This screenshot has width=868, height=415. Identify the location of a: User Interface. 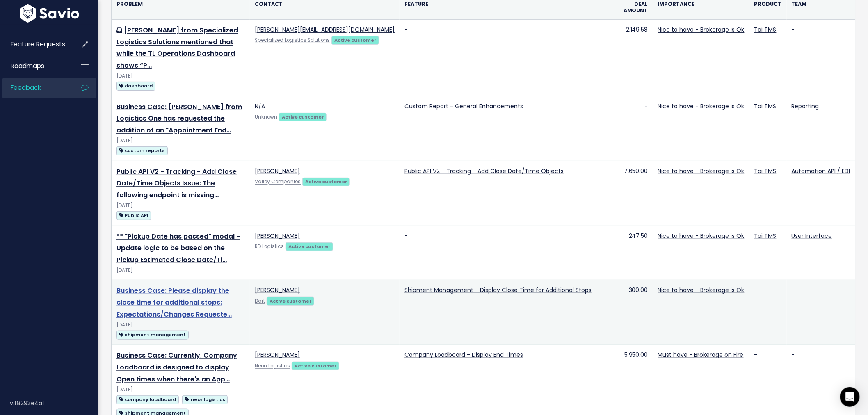
(812, 236).